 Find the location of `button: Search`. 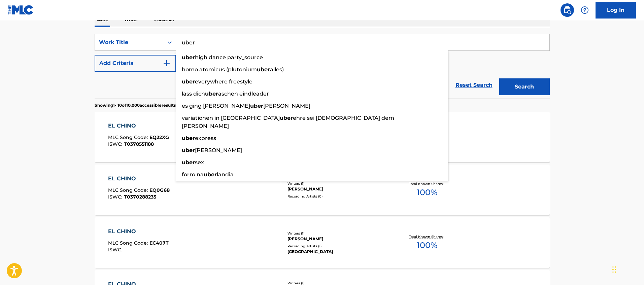

button: Search is located at coordinates (525, 87).